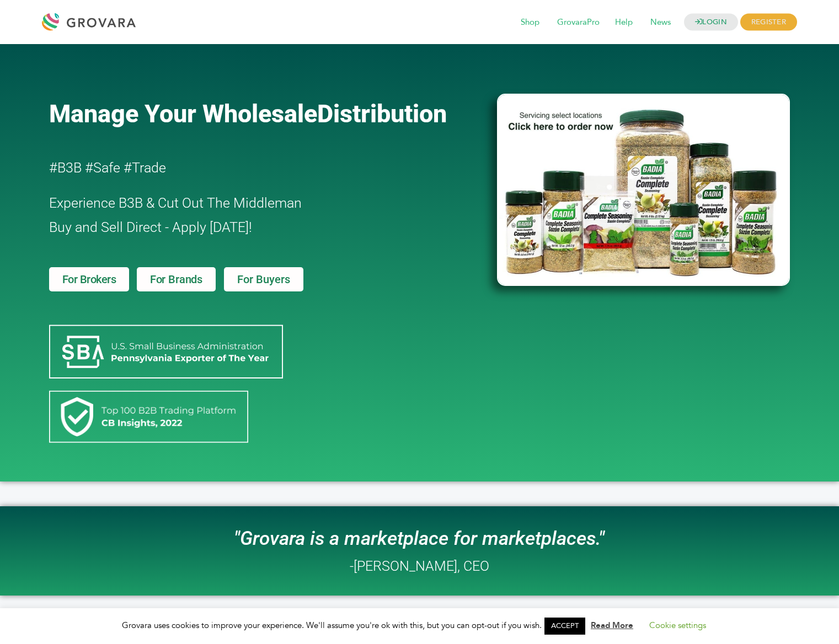 The image size is (839, 644). I want to click on span: Grovara uses cookies to improve your experience. We'll assume you're ok with this, but you can op..., so click(419, 625).